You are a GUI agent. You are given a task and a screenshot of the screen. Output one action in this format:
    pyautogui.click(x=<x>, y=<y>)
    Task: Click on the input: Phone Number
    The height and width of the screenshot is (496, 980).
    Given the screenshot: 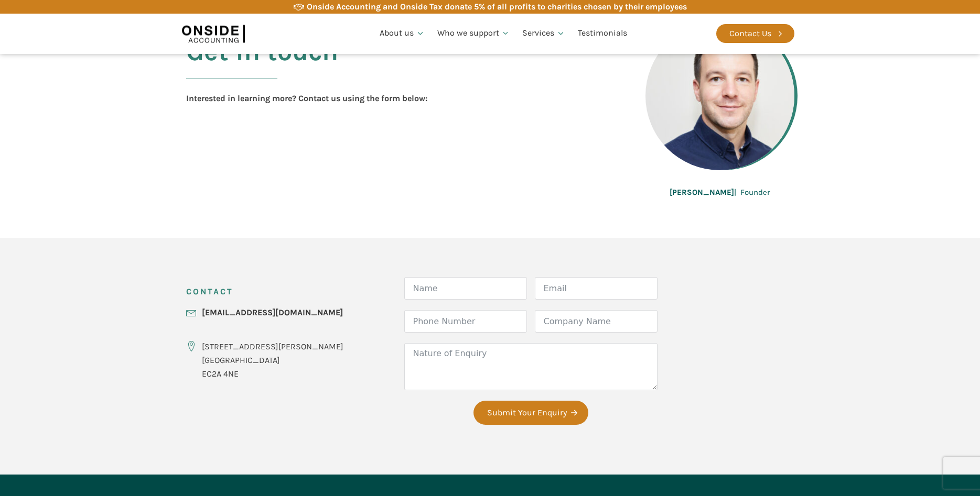 What is the action you would take?
    pyautogui.click(x=465, y=321)
    